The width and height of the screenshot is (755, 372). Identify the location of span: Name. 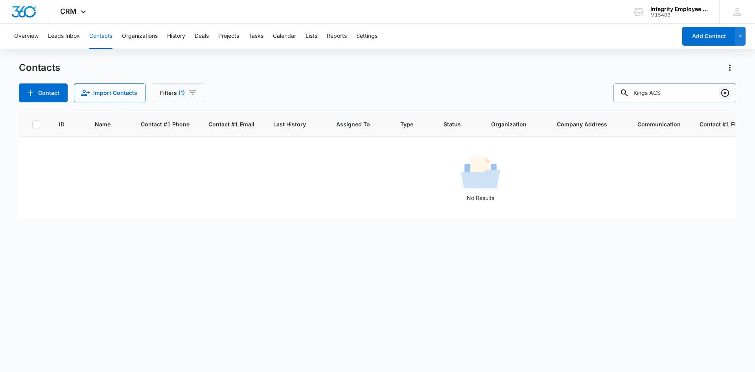
(103, 124).